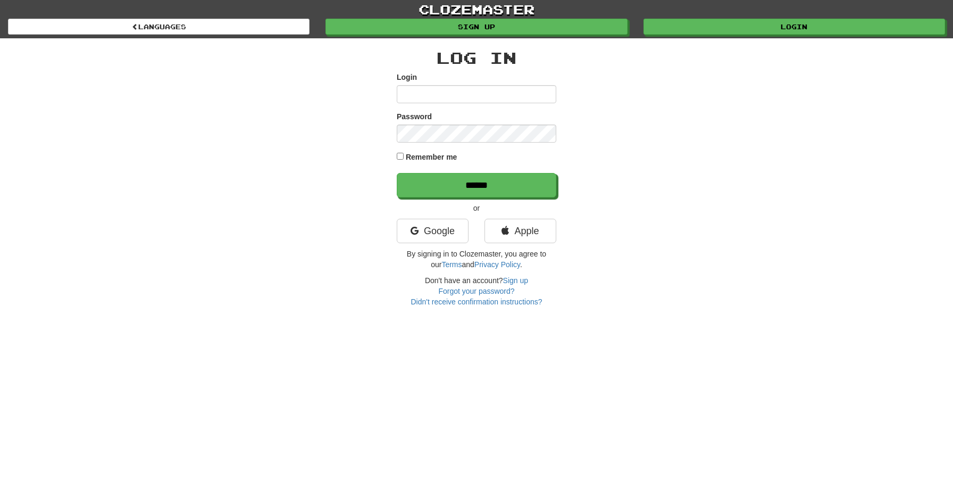 This screenshot has height=504, width=953. What do you see at coordinates (520, 231) in the screenshot?
I see `a: Apple` at bounding box center [520, 231].